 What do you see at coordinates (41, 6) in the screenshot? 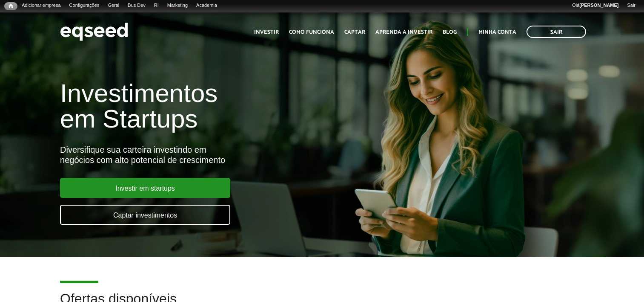
I see `a: Adicionar empresa` at bounding box center [41, 6].